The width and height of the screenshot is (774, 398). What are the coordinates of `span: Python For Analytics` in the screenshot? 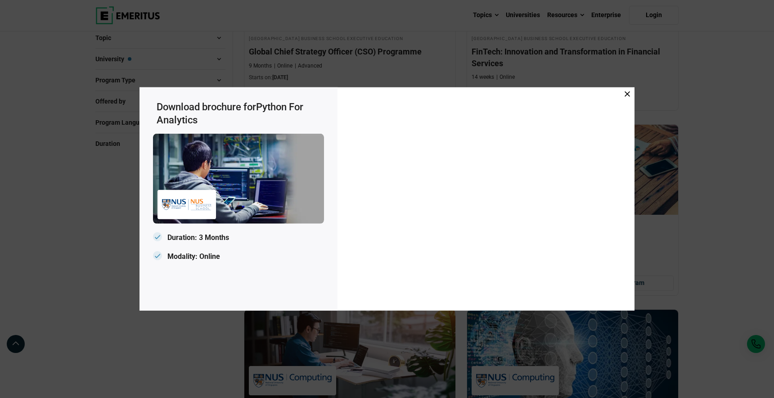 It's located at (230, 113).